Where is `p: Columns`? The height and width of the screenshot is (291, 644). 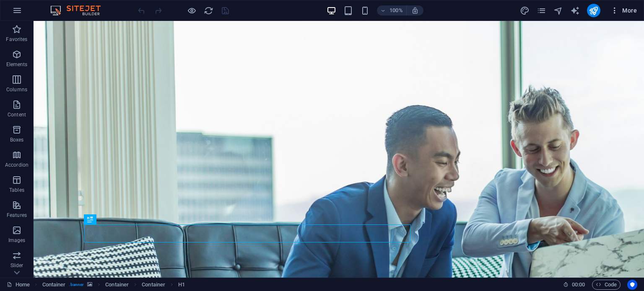 p: Columns is located at coordinates (17, 90).